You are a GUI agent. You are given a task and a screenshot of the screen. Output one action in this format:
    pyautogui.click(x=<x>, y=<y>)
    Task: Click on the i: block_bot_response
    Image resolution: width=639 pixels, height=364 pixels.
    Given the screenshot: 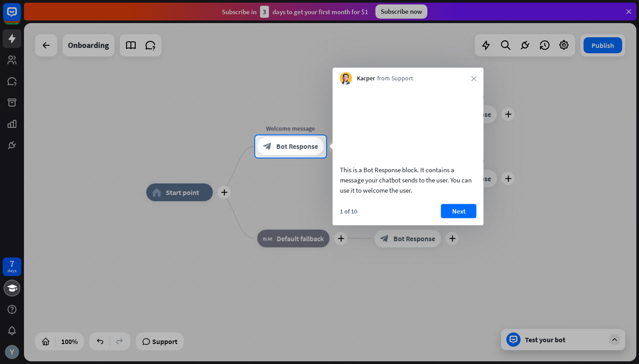 What is the action you would take?
    pyautogui.click(x=267, y=146)
    